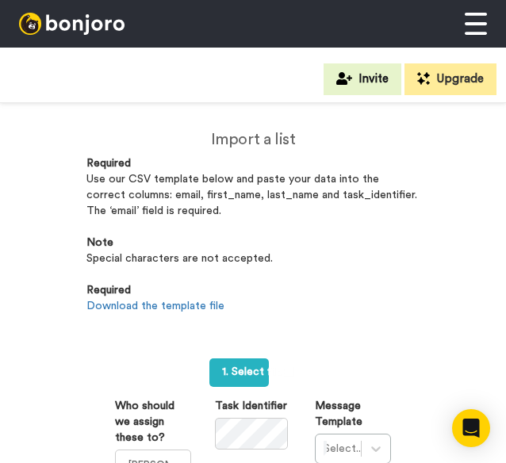  I want to click on label: Message Template, so click(353, 414).